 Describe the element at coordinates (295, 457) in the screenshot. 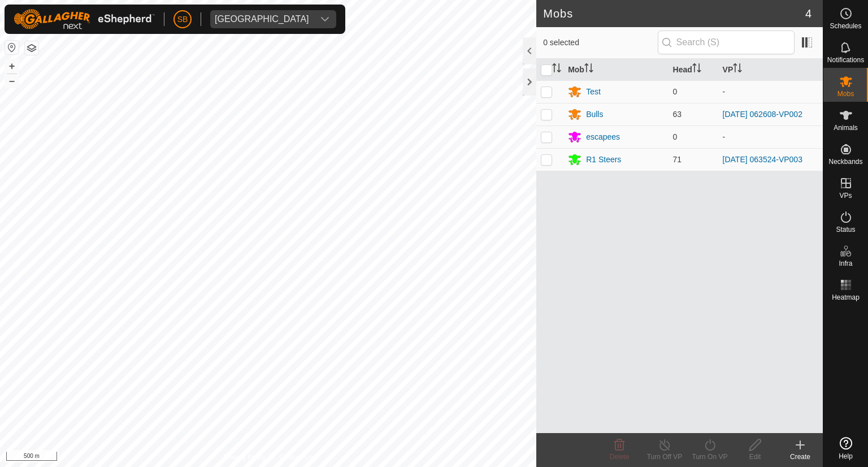

I see `a: Contact Us` at that location.